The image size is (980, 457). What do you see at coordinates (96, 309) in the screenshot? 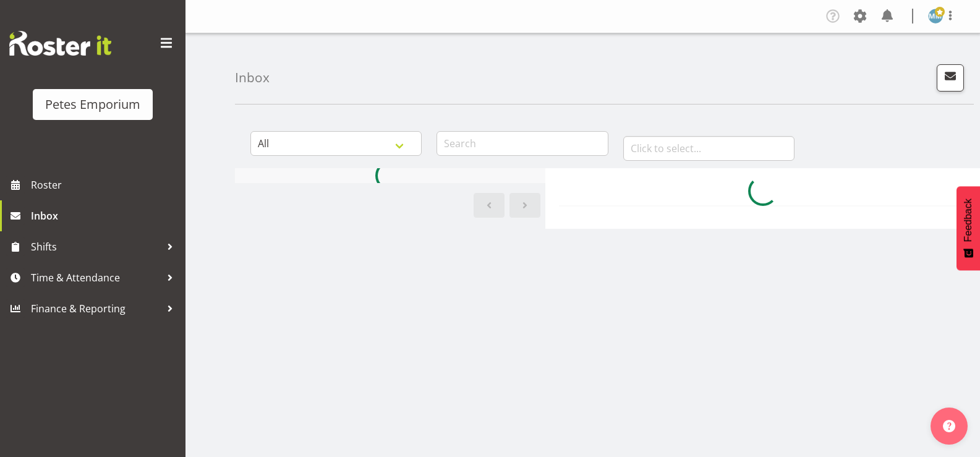
I see `span: Finance & Reporting` at bounding box center [96, 309].